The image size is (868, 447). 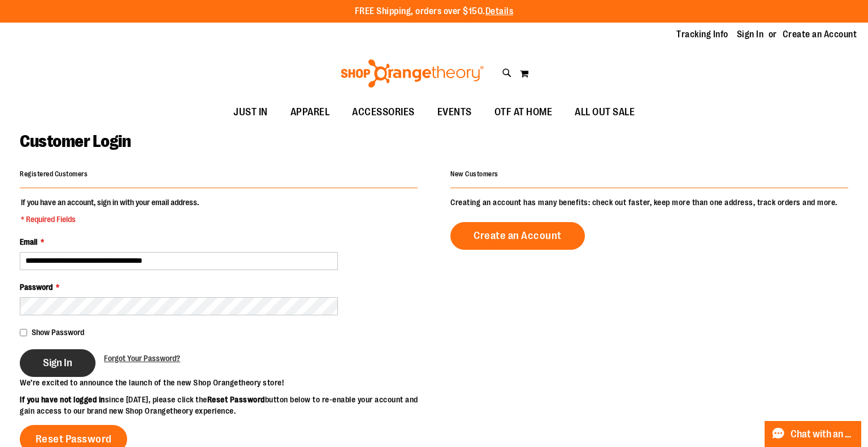 I want to click on p: FREE Shipping, orders over $150., so click(x=434, y=11).